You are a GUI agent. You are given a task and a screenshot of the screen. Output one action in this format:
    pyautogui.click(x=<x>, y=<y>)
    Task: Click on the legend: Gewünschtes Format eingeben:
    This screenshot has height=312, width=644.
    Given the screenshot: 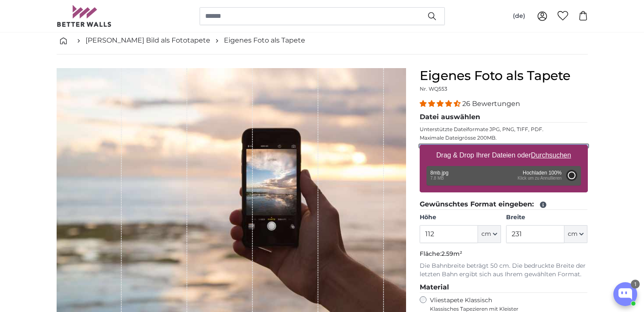 What is the action you would take?
    pyautogui.click(x=504, y=204)
    